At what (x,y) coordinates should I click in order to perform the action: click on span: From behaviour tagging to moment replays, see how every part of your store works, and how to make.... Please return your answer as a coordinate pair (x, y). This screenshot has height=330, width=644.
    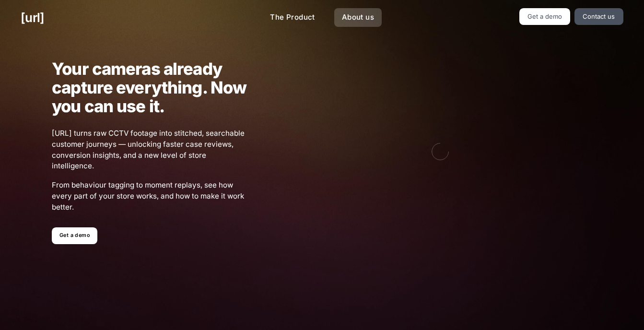
    Looking at the image, I should click on (149, 196).